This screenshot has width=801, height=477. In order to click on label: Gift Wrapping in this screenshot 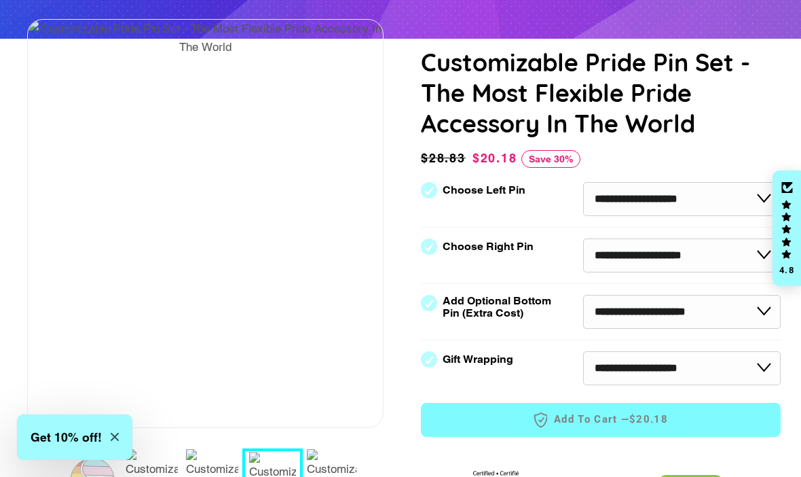, I will do `click(478, 359)`.